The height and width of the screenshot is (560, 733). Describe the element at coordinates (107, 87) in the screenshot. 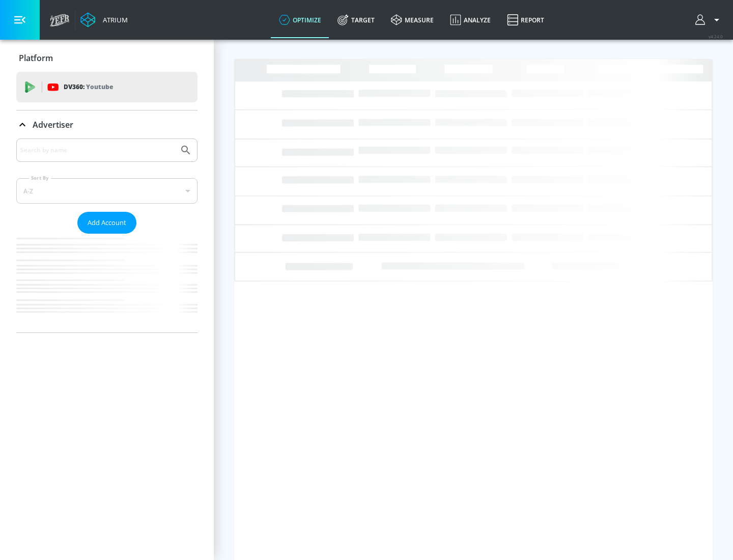

I see `div: DV360: Youtube` at that location.